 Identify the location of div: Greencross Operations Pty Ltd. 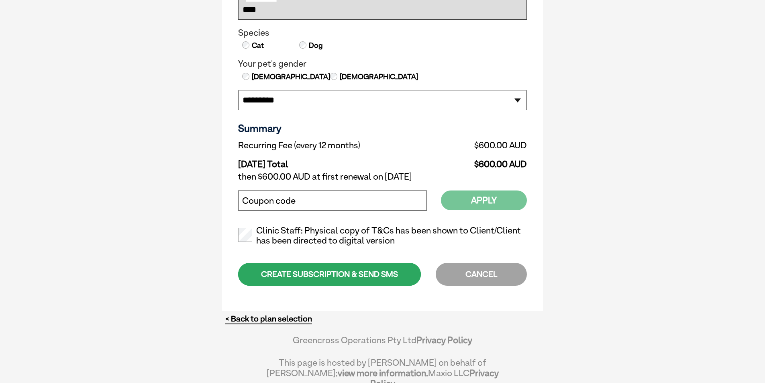
(382, 344).